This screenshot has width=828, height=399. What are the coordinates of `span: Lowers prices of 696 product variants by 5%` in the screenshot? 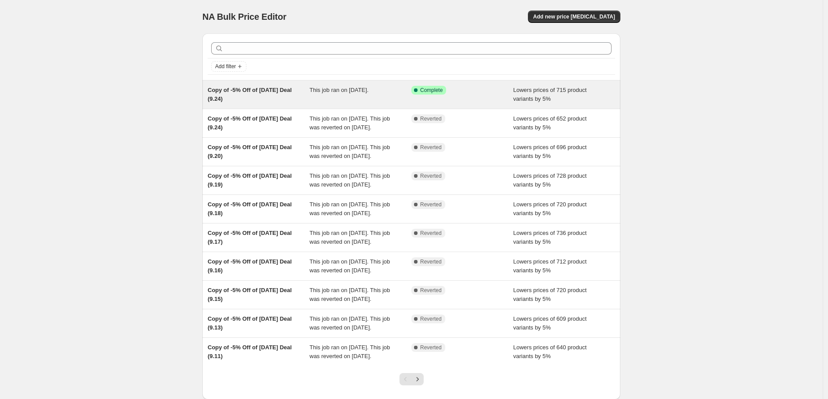 It's located at (550, 151).